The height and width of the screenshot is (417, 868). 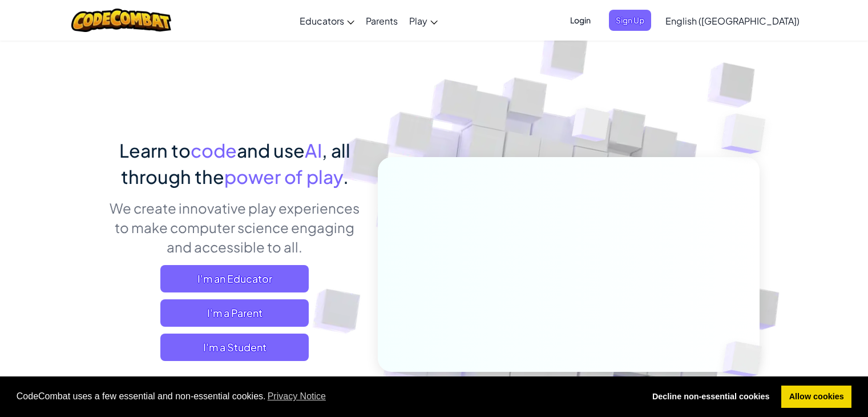 What do you see at coordinates (235, 313) in the screenshot?
I see `span: I'm a Parent` at bounding box center [235, 313].